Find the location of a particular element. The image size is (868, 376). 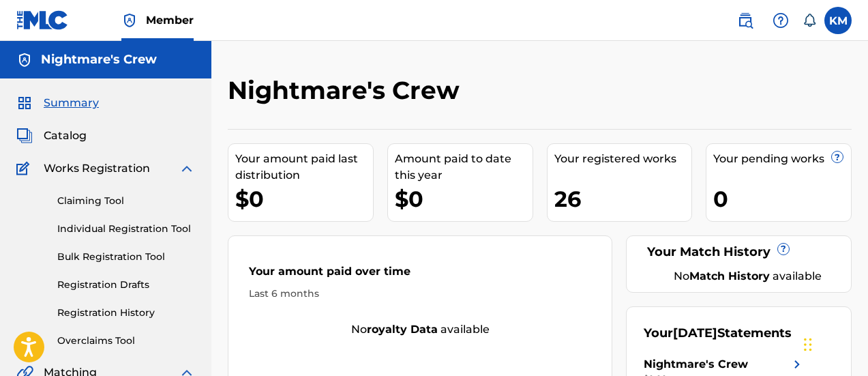

a: Public Search is located at coordinates (745, 21).